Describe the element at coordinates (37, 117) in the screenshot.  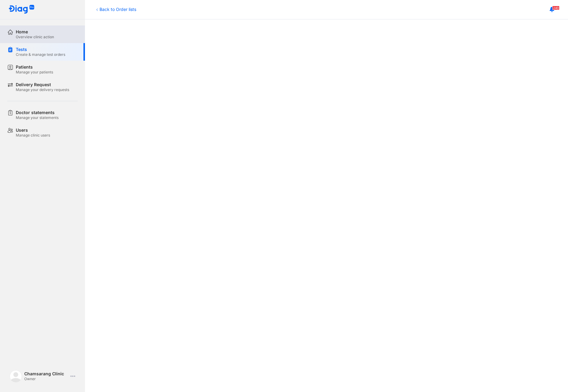
I see `div: Manage your statements` at that location.